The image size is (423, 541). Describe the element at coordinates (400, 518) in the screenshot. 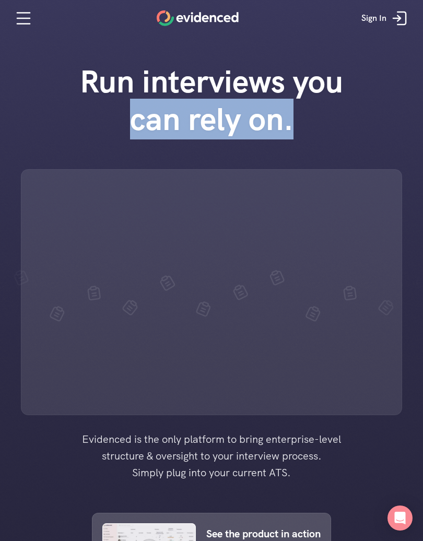

I see `div: Open Intercom Messenger` at that location.